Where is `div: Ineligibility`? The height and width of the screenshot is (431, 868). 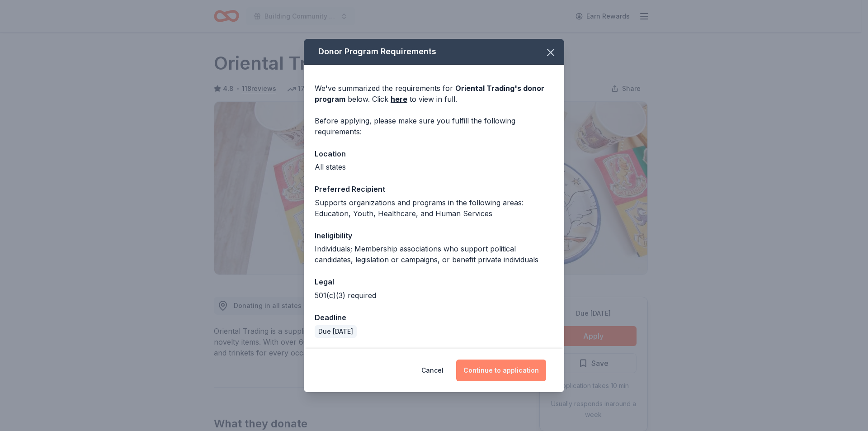
div: Ineligibility is located at coordinates (434, 236).